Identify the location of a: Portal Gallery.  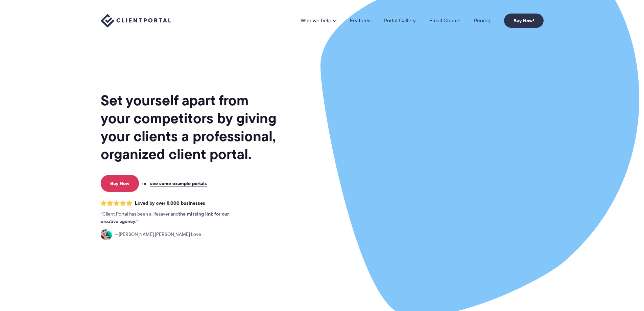
(400, 21).